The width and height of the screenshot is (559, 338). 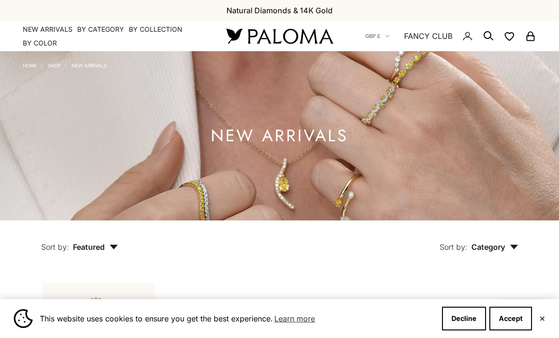 What do you see at coordinates (464, 319) in the screenshot?
I see `button: Decline` at bounding box center [464, 319].